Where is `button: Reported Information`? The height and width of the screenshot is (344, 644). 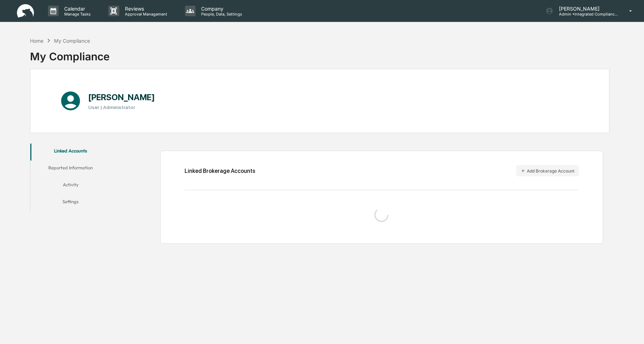
button: Reported Information is located at coordinates (71, 169).